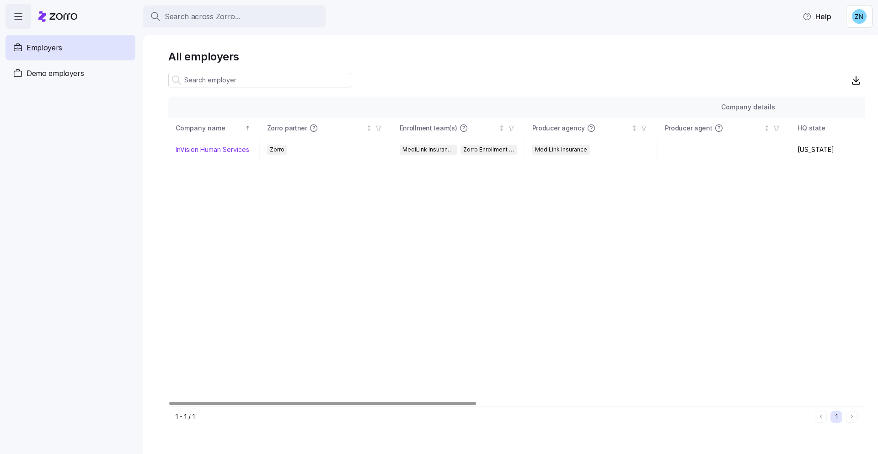 The height and width of the screenshot is (454, 878). What do you see at coordinates (202, 16) in the screenshot?
I see `span: Search across Zorro...` at bounding box center [202, 16].